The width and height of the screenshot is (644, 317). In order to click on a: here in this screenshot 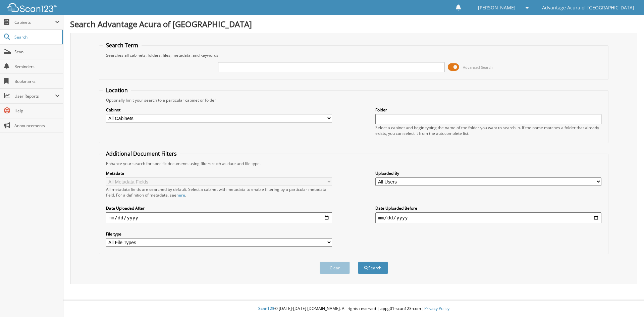, I will do `click(181, 195)`.